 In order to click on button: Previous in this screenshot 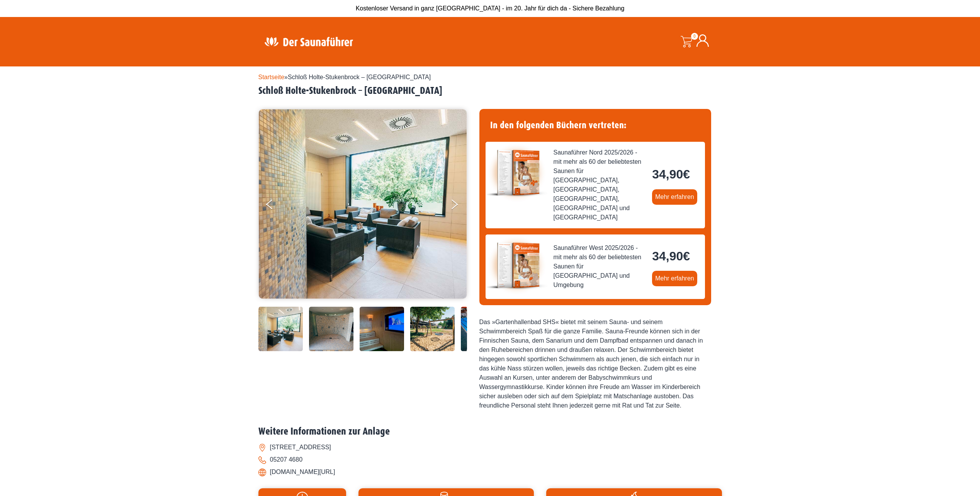, I will do `click(276, 206)`.